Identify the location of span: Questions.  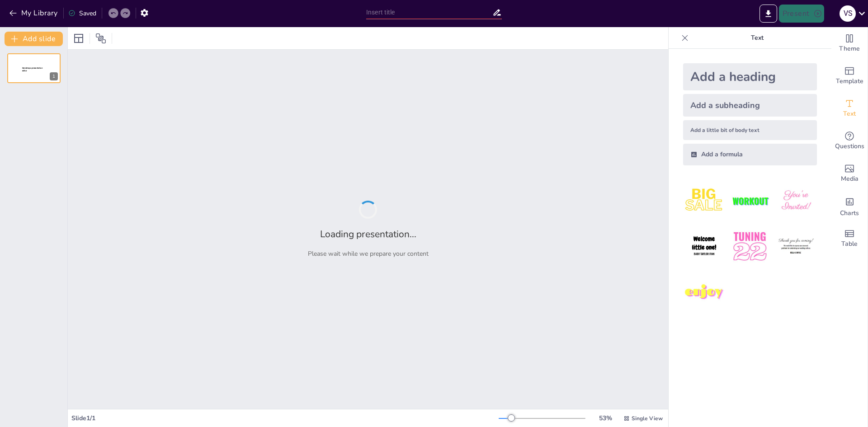
(849, 147).